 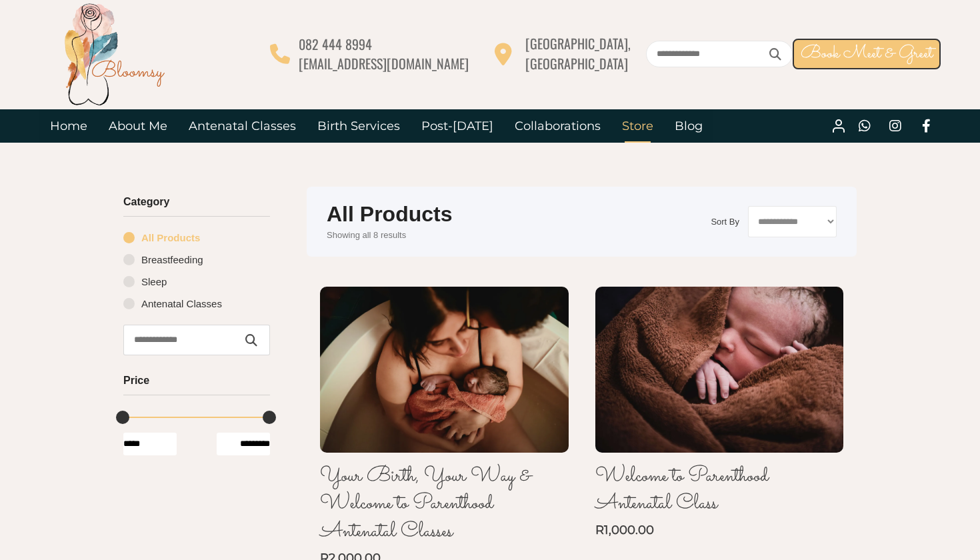 What do you see at coordinates (725, 221) in the screenshot?
I see `label: Sort By` at bounding box center [725, 221].